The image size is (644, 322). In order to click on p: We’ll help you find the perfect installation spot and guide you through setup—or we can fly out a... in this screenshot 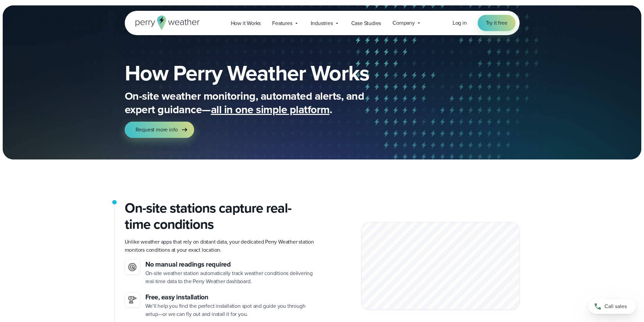, I will do `click(231, 310)`.